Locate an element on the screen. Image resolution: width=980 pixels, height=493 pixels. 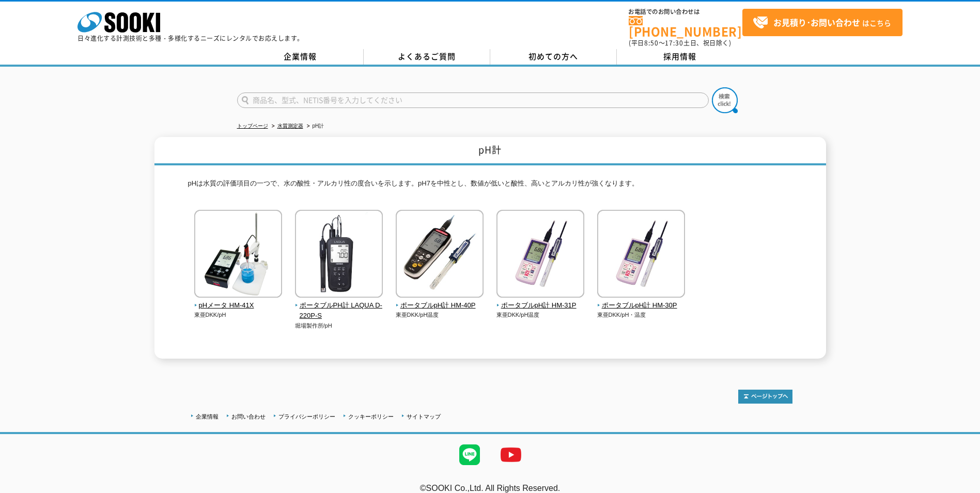
span: ポータブルpH計 HM-30P is located at coordinates (642, 305).